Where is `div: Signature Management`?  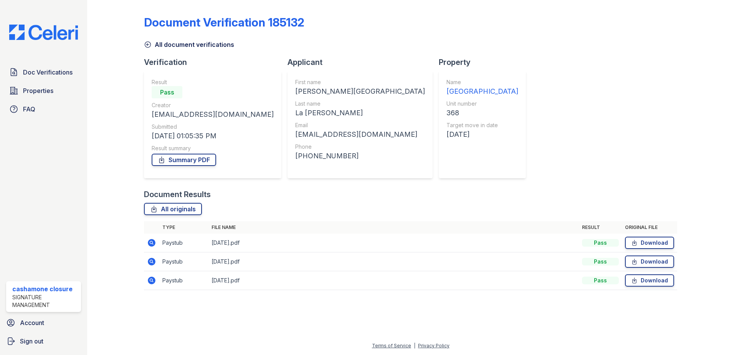
div: Signature Management is located at coordinates (45, 301).